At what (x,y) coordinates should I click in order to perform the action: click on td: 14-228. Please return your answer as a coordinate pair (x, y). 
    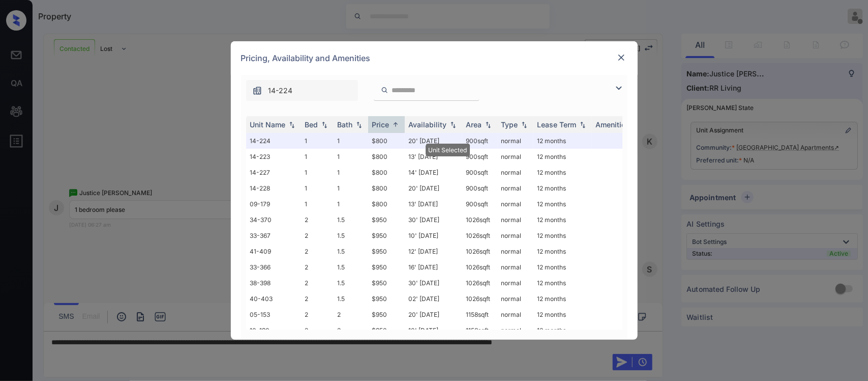
    Looking at the image, I should click on (274, 188).